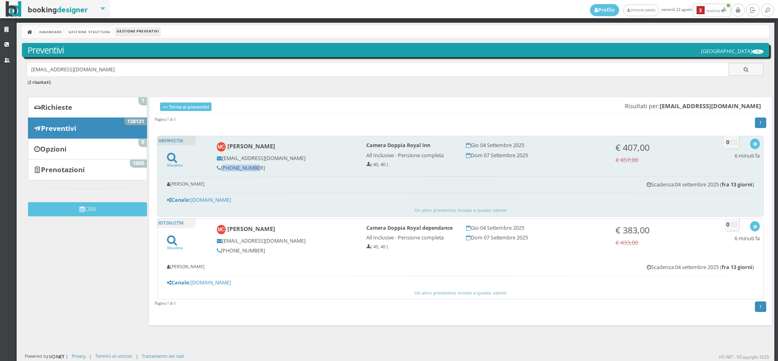 This screenshot has width=778, height=361. What do you see at coordinates (113, 356) in the screenshot?
I see `a: Termini di utilizzo` at bounding box center [113, 356].